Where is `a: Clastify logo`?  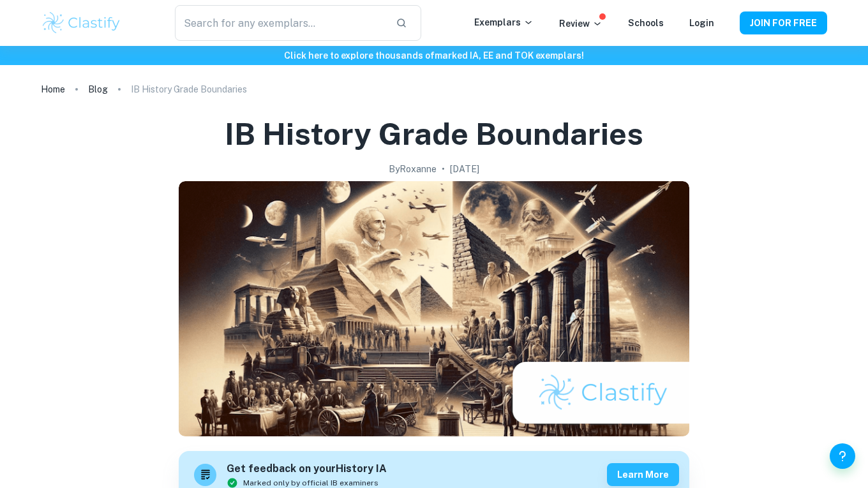
a: Clastify logo is located at coordinates (81, 23).